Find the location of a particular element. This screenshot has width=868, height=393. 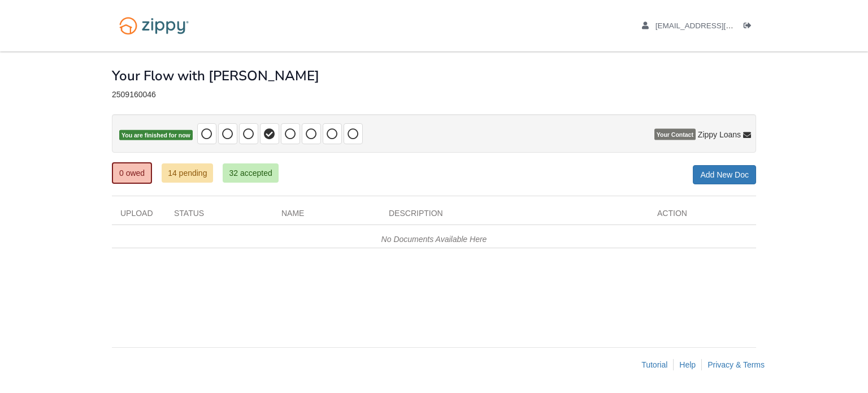

a: 32 accepted is located at coordinates (251, 173).